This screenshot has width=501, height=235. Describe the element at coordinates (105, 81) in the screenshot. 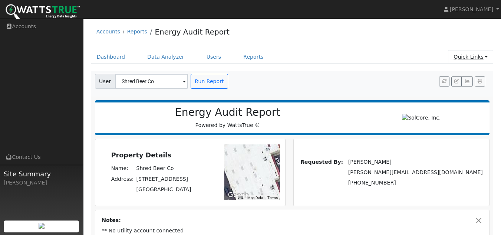

I see `span: User` at that location.